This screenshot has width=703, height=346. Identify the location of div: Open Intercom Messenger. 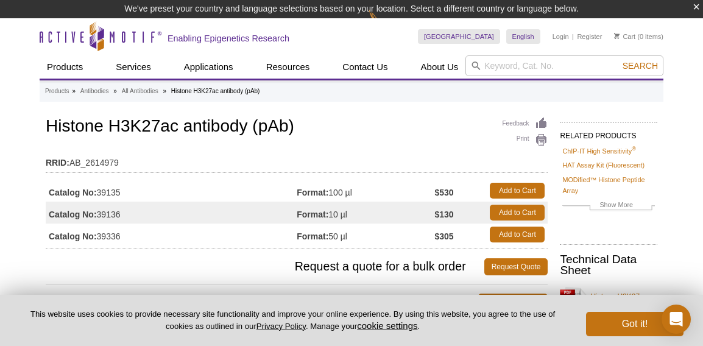
(676, 319).